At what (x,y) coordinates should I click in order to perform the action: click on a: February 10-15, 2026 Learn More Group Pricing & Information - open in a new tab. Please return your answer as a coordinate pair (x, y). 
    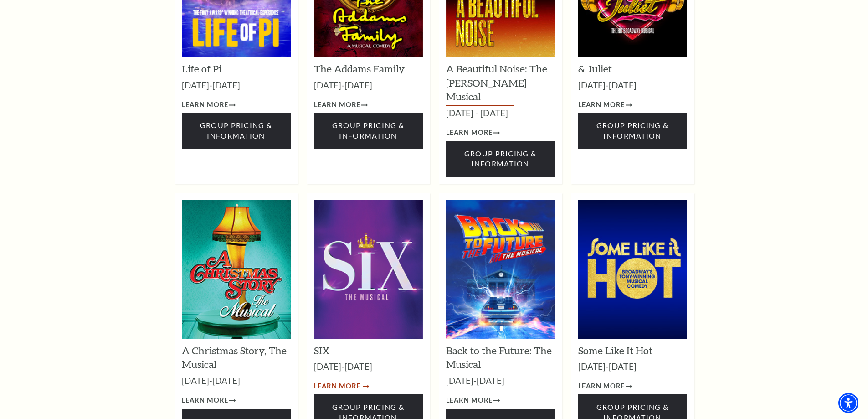
    Looking at the image, I should click on (341, 386).